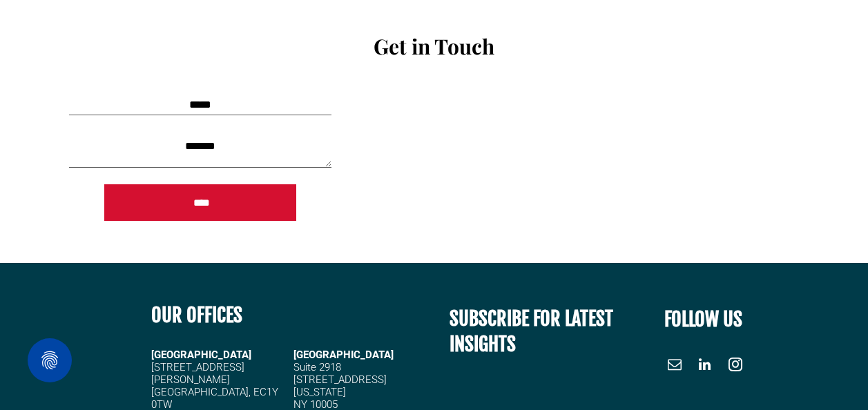  Describe the element at coordinates (674, 366) in the screenshot. I see `a: email` at that location.